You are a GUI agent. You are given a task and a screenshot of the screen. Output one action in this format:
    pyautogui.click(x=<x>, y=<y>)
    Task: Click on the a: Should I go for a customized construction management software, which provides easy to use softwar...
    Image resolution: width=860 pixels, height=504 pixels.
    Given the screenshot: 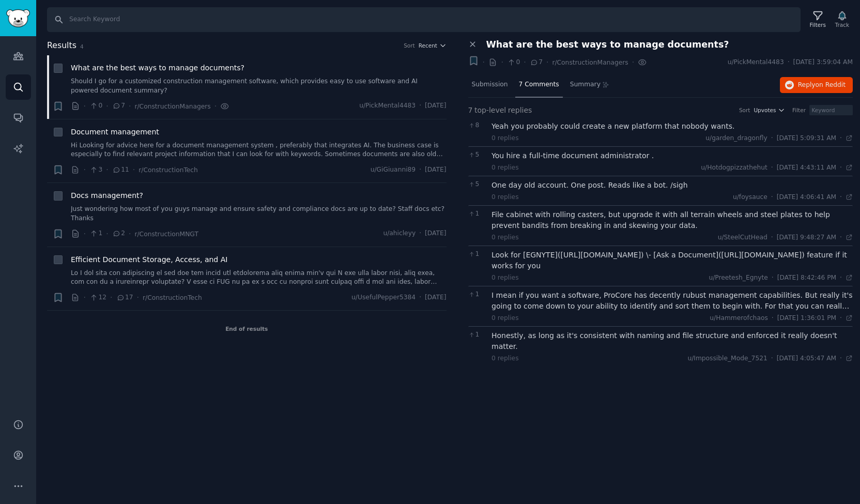 What is the action you would take?
    pyautogui.click(x=259, y=86)
    